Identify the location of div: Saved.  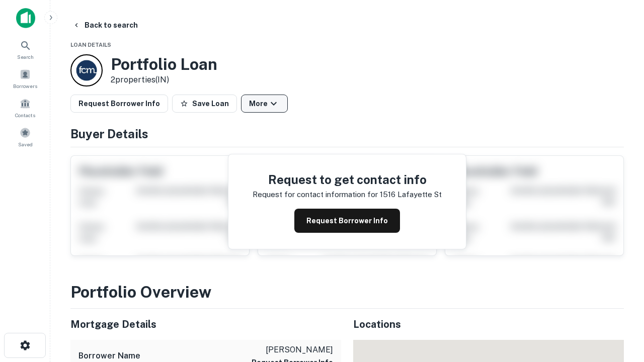
(25, 137).